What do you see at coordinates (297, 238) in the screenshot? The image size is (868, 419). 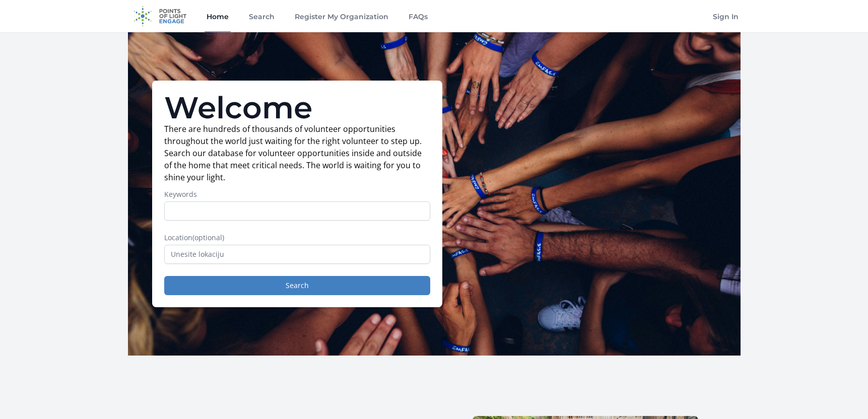 I see `label: Location` at bounding box center [297, 238].